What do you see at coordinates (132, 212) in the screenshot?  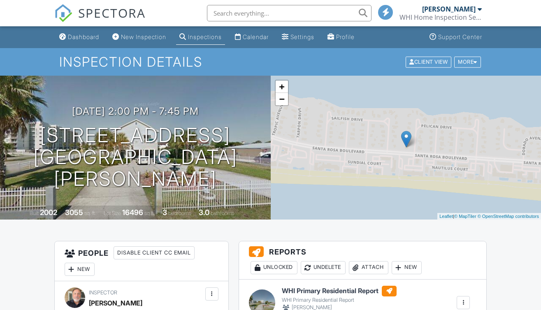 I see `div: 16496` at bounding box center [132, 212].